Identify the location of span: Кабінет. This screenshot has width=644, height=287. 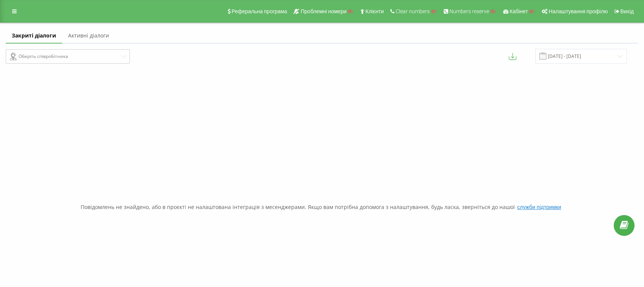
(519, 11).